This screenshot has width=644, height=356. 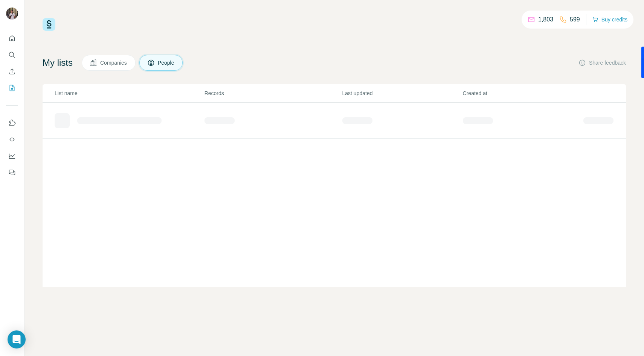 I want to click on p: 1,803, so click(x=546, y=20).